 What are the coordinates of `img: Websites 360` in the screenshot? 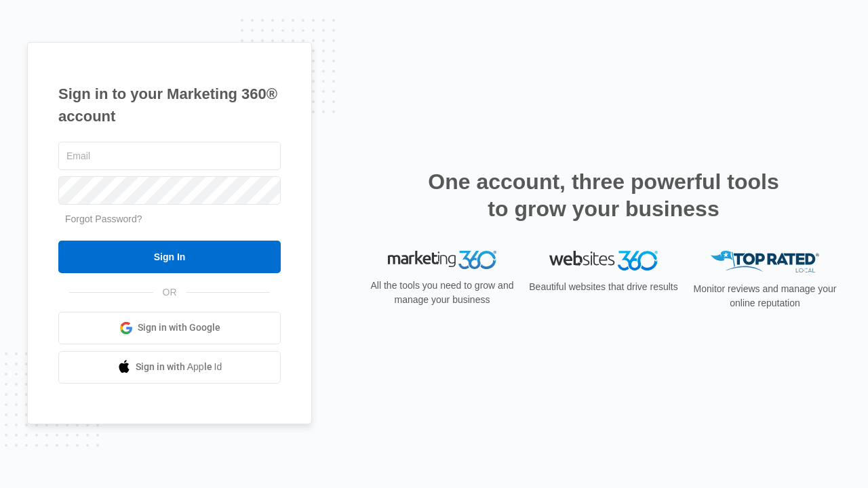 It's located at (603, 261).